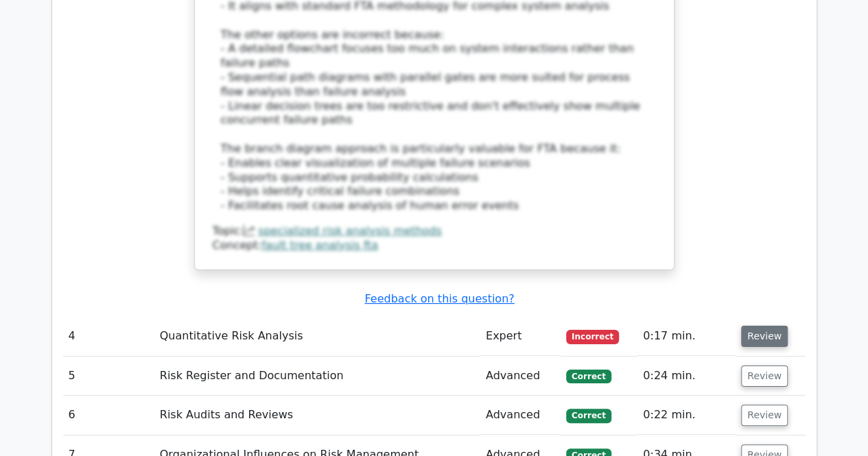  Describe the element at coordinates (317, 336) in the screenshot. I see `td: Quantitative Risk Analysis` at that location.